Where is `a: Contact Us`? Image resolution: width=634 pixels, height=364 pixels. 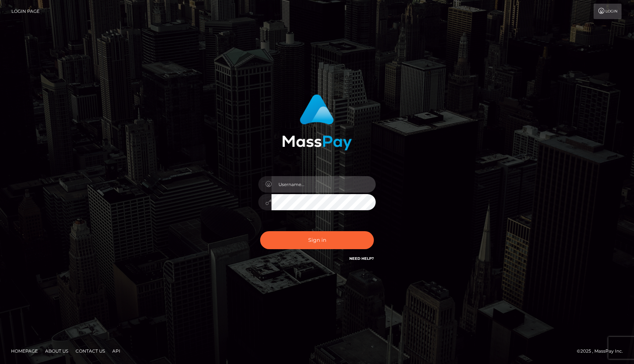 a: Contact Us is located at coordinates (90, 351).